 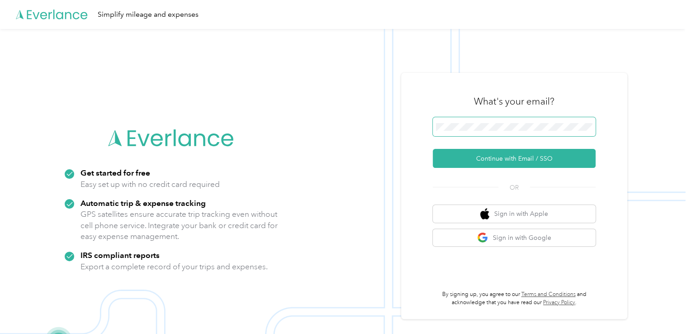 I want to click on button: google logoSign in with Google, so click(x=514, y=237).